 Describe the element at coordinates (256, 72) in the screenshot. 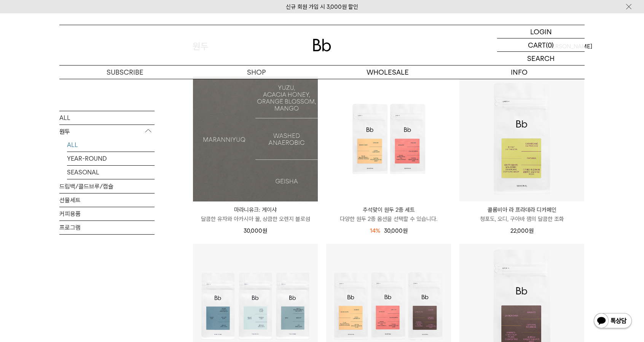

I see `p: SHOP` at that location.